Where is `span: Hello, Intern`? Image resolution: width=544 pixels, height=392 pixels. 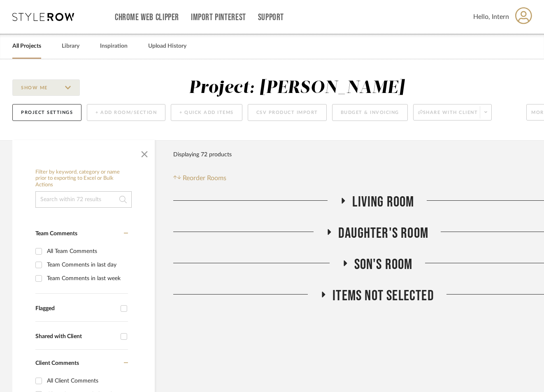
span: Hello, Intern is located at coordinates (491, 17).